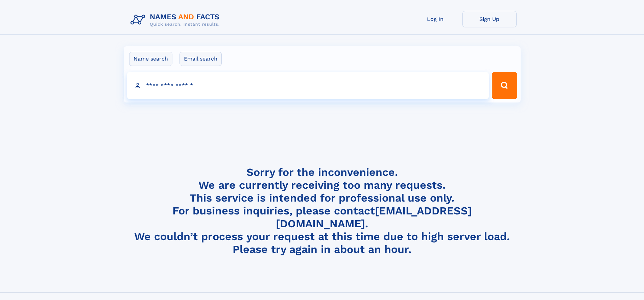  Describe the element at coordinates (308, 85) in the screenshot. I see `input: search input` at that location.